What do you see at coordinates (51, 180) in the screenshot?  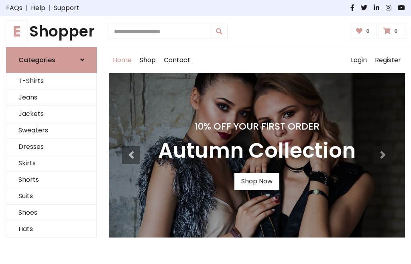 I see `a: Shorts` at bounding box center [51, 180].